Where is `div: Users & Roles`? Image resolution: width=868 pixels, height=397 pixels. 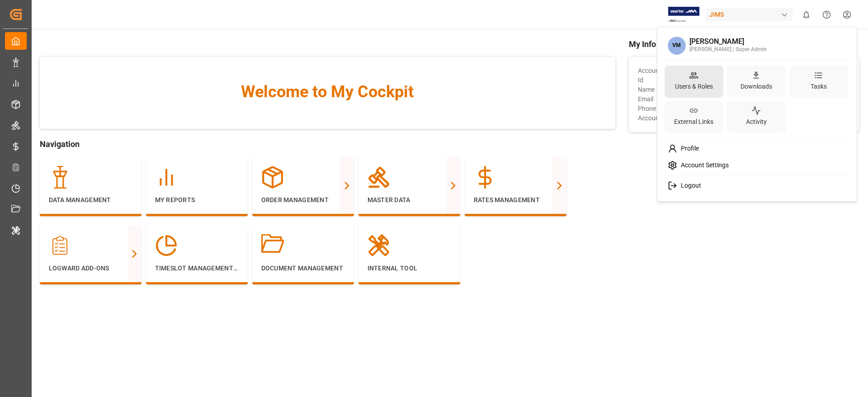
div: Users & Roles is located at coordinates (694, 87).